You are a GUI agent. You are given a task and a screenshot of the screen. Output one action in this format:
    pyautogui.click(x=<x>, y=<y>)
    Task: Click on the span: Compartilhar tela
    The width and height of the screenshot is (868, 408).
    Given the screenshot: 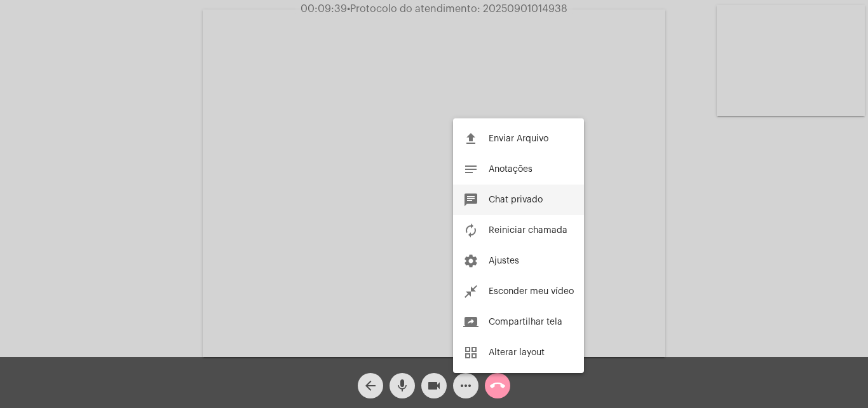 What is the action you would take?
    pyautogui.click(x=526, y=322)
    